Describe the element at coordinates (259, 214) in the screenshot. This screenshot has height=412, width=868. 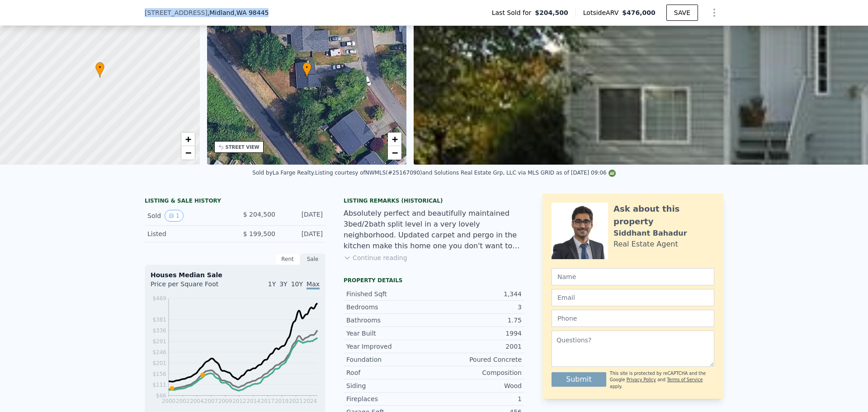
I see `span: $ 204,500` at that location.